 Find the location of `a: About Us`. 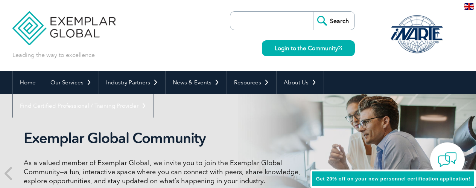

a: About Us is located at coordinates (300, 82).